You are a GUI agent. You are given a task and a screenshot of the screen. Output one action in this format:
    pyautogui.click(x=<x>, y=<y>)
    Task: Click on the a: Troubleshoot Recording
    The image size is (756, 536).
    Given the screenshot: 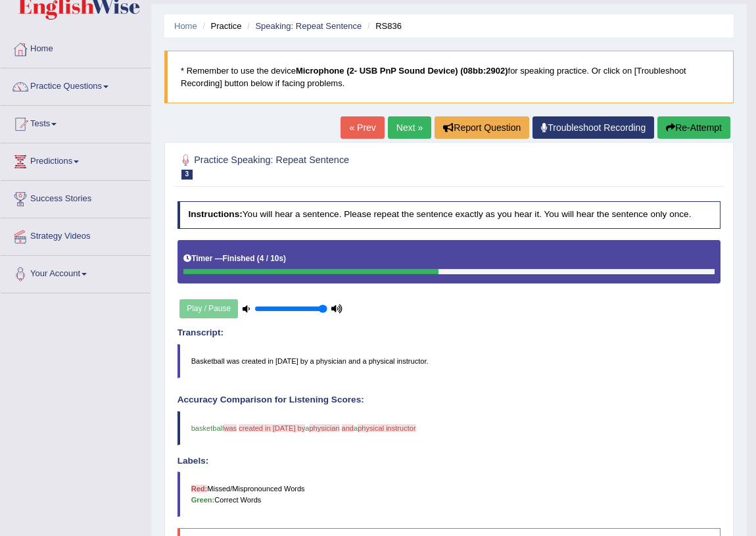 What is the action you would take?
    pyautogui.click(x=593, y=128)
    